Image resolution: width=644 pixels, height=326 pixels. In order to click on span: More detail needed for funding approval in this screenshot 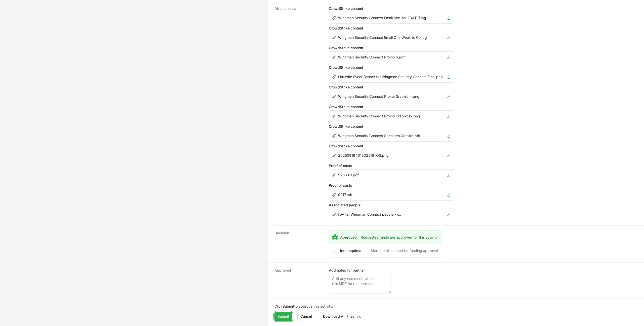, I will do `click(404, 251)`.